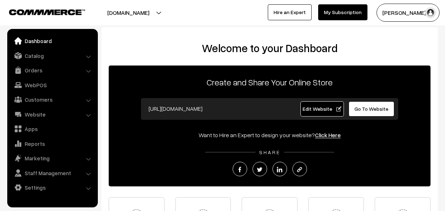 The width and height of the screenshot is (445, 211). Describe the element at coordinates (52, 100) in the screenshot. I see `a: Customers` at that location.